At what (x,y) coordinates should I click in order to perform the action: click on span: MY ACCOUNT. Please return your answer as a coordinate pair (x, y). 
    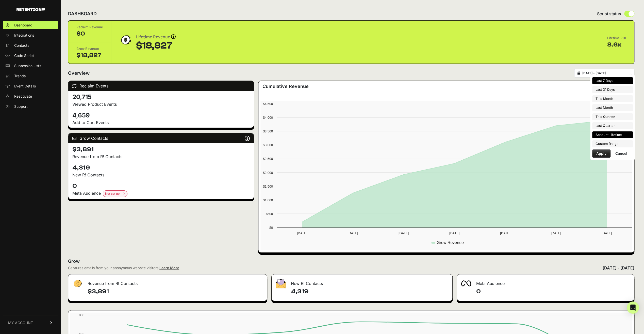
    Looking at the image, I should click on (21, 323).